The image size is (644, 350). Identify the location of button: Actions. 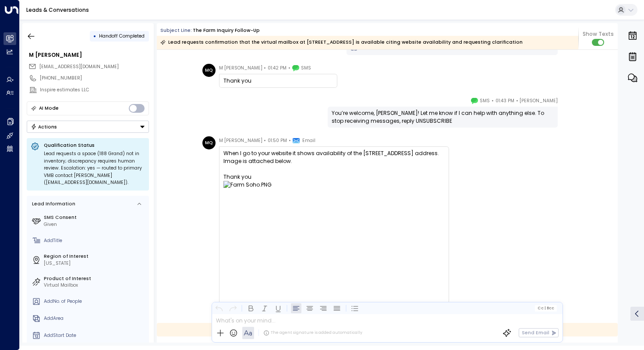
(87, 127).